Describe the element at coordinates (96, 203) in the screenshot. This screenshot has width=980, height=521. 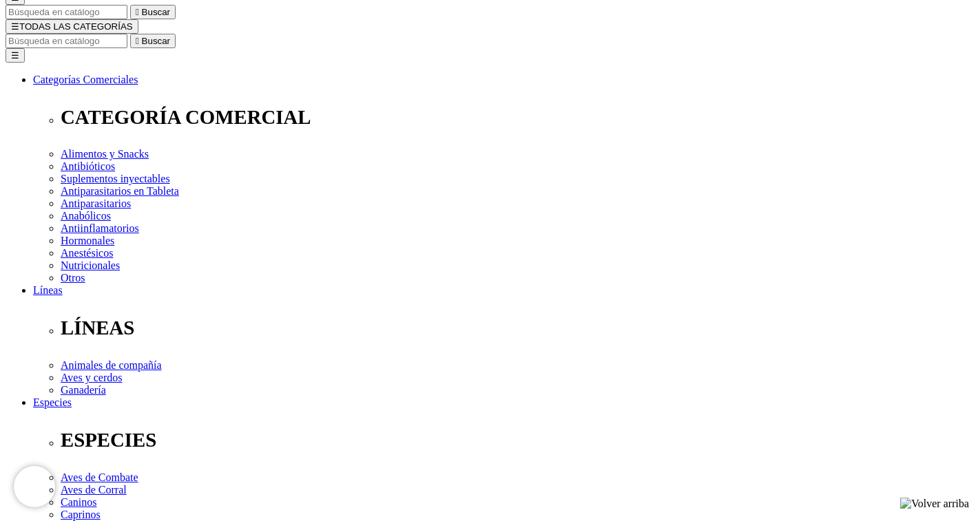
I see `a: Antiparasitarios` at that location.